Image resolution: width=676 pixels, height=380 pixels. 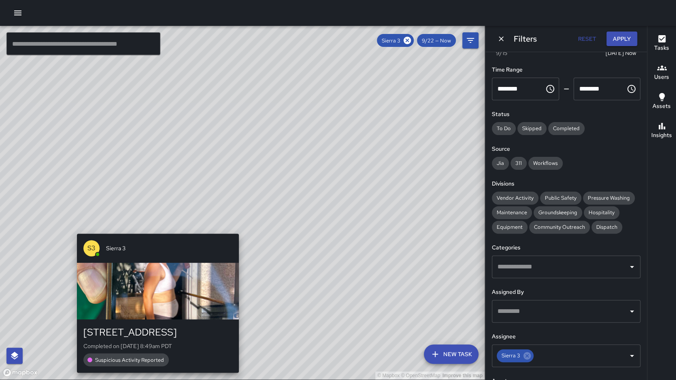 I want to click on div: Maintenance, so click(x=511, y=213).